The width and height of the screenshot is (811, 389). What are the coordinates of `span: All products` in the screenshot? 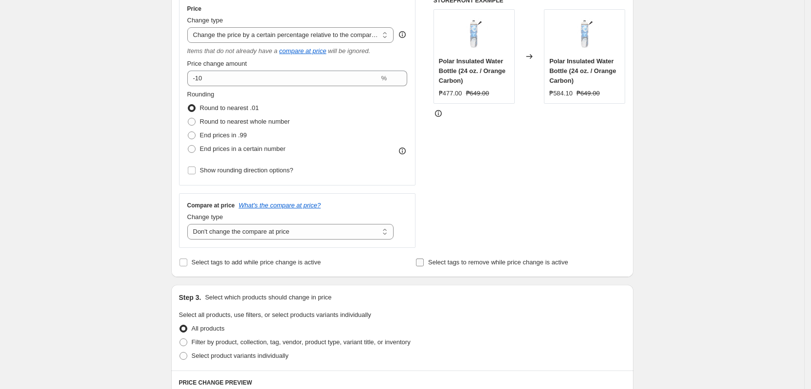 It's located at (208, 328).